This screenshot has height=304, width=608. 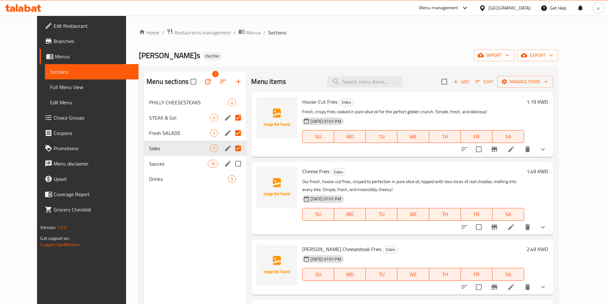 I want to click on span: Cheese Fries, so click(x=316, y=171).